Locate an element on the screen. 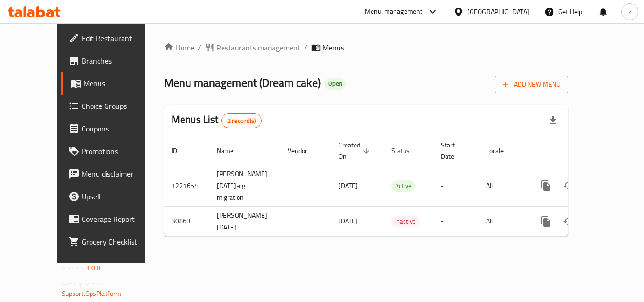 The image size is (644, 302). span: Coverage Report is located at coordinates (120, 219).